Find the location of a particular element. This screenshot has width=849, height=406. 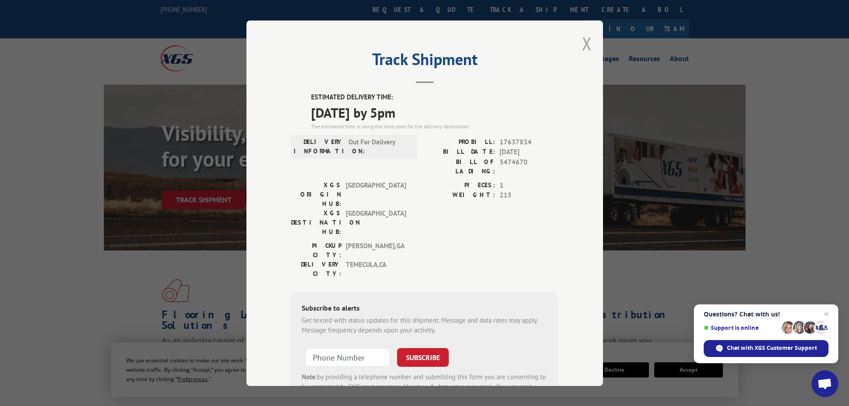

label: XGS DESTINATION HUB: is located at coordinates (316, 222).